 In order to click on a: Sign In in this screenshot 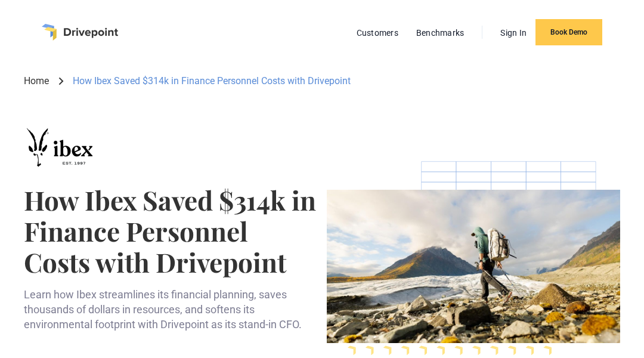, I will do `click(513, 33)`.